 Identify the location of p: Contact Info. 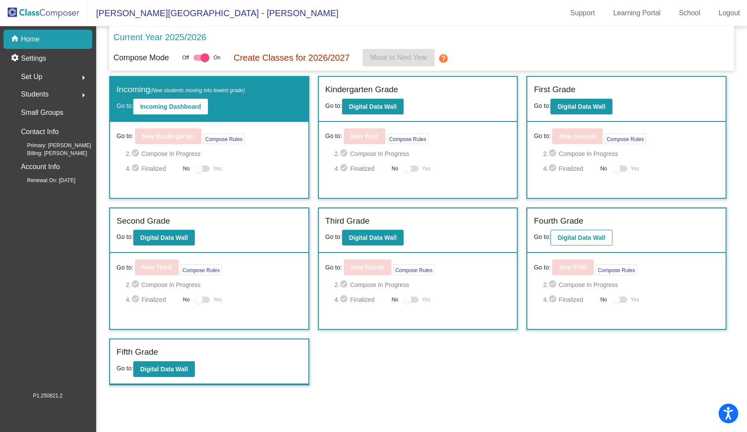
(40, 132).